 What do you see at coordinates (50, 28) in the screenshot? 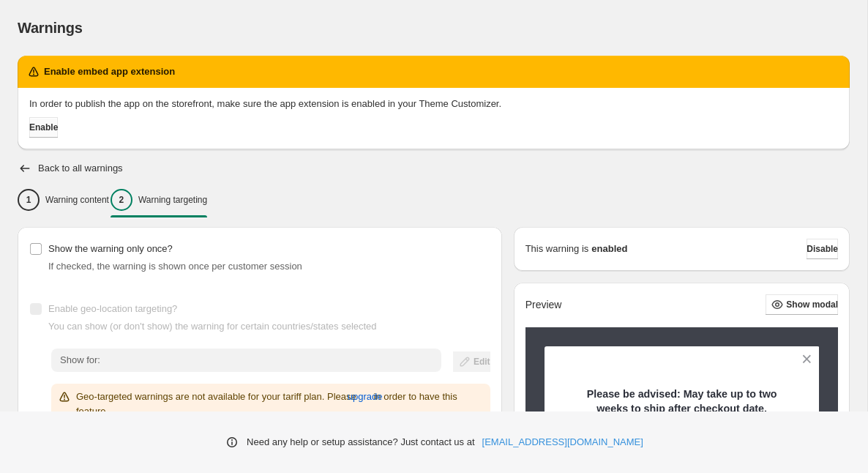
I see `span: Warnings` at bounding box center [50, 28].